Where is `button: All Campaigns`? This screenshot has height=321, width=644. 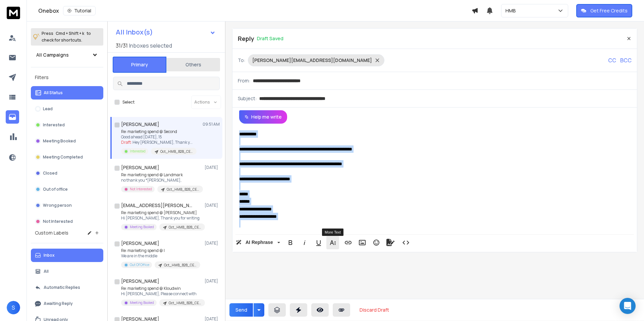 button: All Campaigns is located at coordinates (67, 55).